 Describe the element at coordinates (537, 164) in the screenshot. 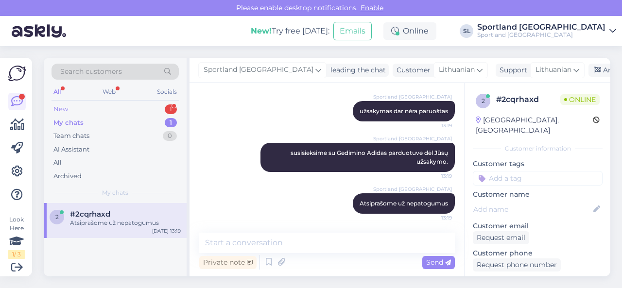

I see `p: Customer tags` at that location.